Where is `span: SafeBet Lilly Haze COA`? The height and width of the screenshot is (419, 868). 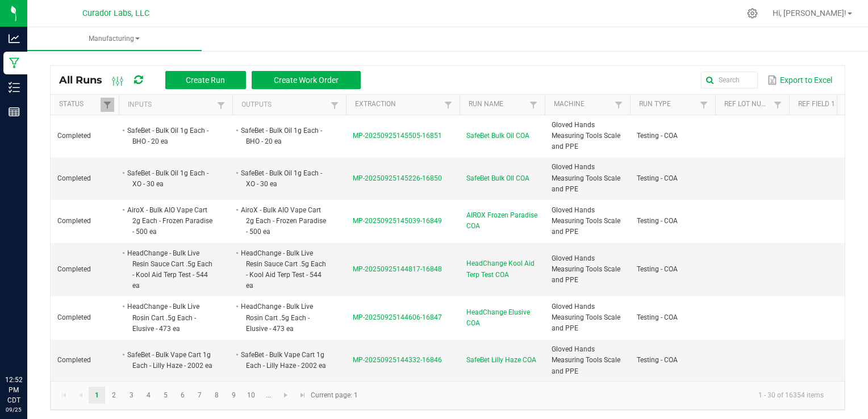
span: SafeBet Lilly Haze COA is located at coordinates (501, 360).